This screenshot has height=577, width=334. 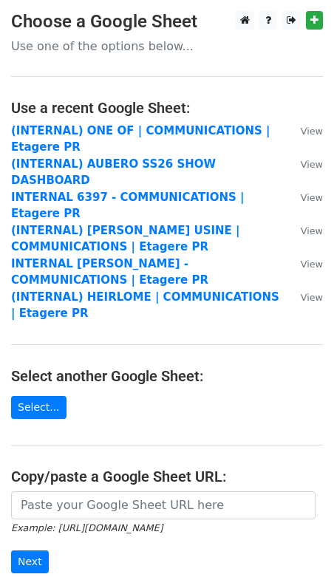 What do you see at coordinates (140, 139) in the screenshot?
I see `strong: (INTERNAL) ONE OF | COMMUNICATIONS | Etagere PR` at bounding box center [140, 139].